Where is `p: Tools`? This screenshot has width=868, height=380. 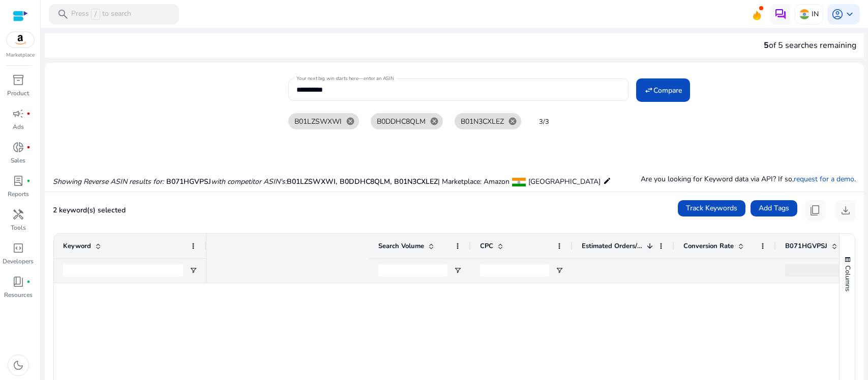 p: Tools is located at coordinates (19, 228).